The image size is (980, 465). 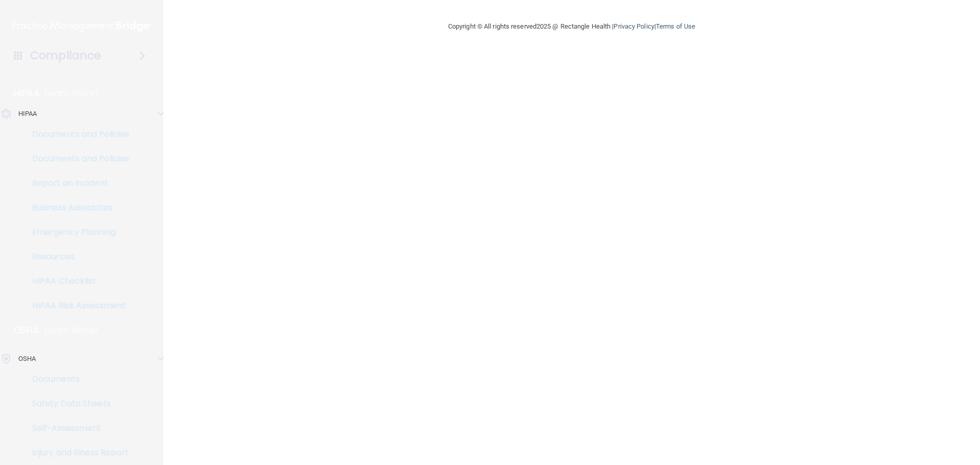 What do you see at coordinates (76, 208) in the screenshot?
I see `p: Business Associates` at bounding box center [76, 208].